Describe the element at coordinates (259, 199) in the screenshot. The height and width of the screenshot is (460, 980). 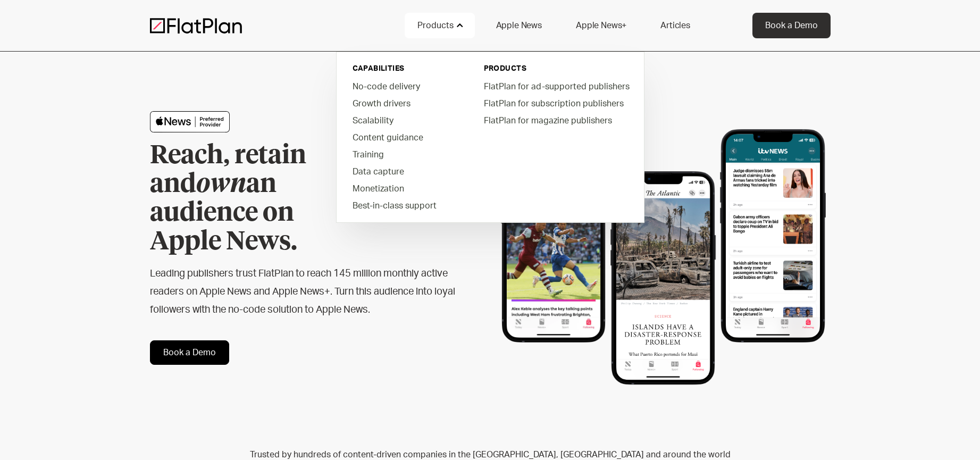
I see `h1: Reach, retain and an audience on Apple News.` at that location.